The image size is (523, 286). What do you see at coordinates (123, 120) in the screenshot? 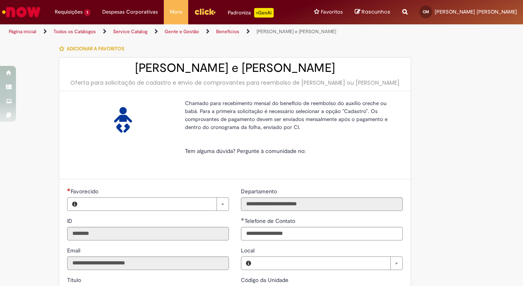
I see `img: Auxílio Creche e Babá` at bounding box center [123, 120].